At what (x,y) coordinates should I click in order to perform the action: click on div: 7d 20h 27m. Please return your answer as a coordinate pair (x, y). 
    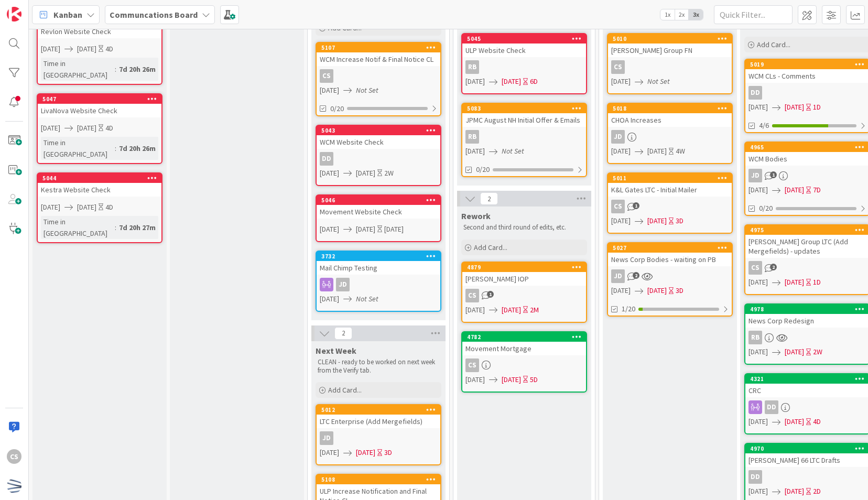
    Looking at the image, I should click on (137, 227).